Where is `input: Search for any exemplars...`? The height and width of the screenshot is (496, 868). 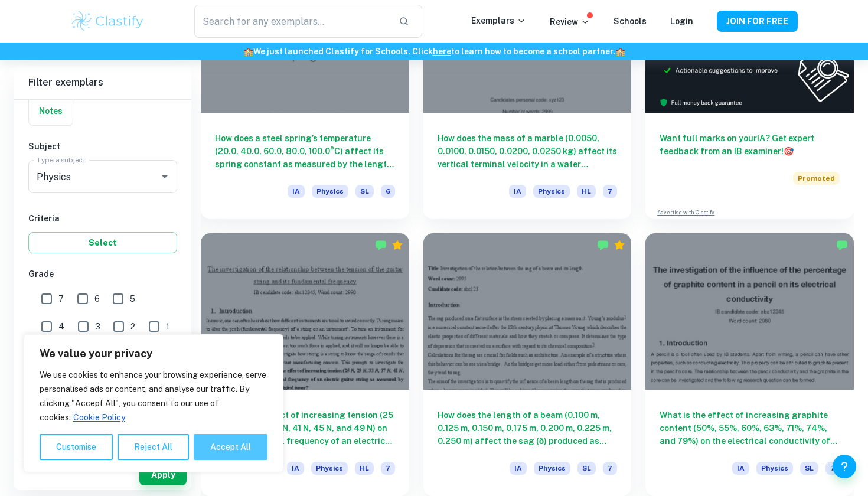
input: Search for any exemplars... is located at coordinates (292, 21).